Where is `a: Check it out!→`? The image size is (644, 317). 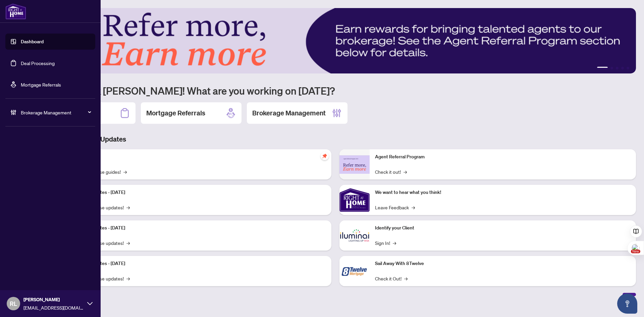
a: Check it out!→ is located at coordinates (390, 172).